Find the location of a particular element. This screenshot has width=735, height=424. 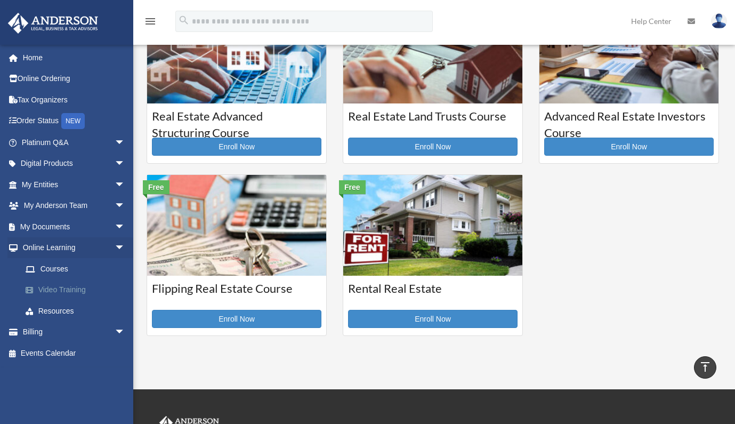

h3: Advanced Real Estate Investors Course is located at coordinates (629, 121).